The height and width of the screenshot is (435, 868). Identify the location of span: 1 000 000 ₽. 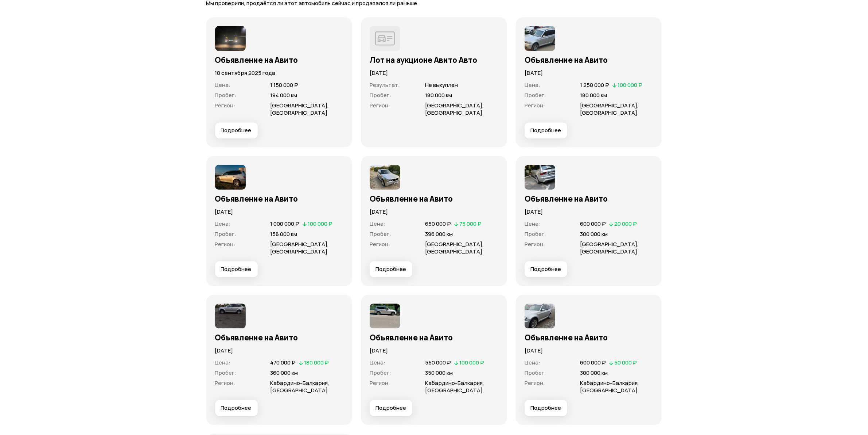
(285, 224).